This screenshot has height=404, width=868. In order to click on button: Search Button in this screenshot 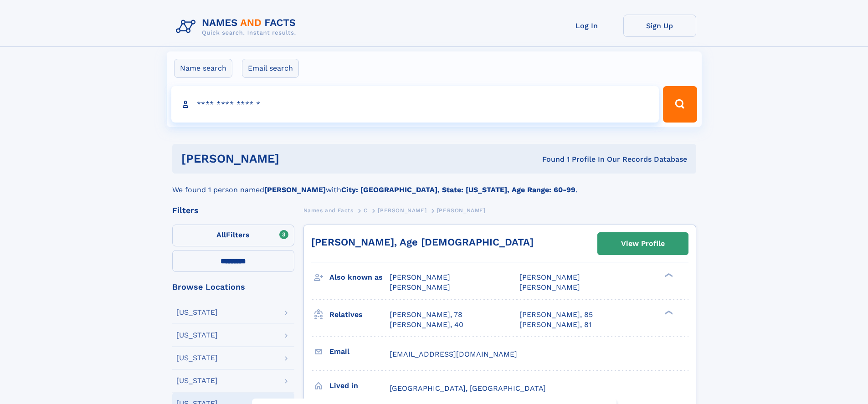, I will do `click(679, 104)`.